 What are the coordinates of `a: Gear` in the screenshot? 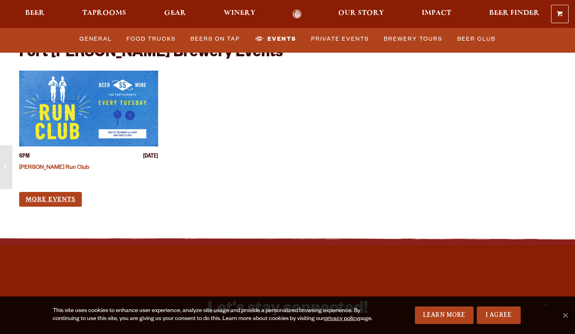 It's located at (175, 14).